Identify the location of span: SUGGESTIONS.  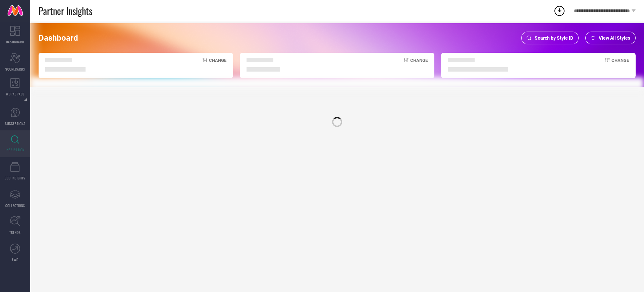
(15, 123).